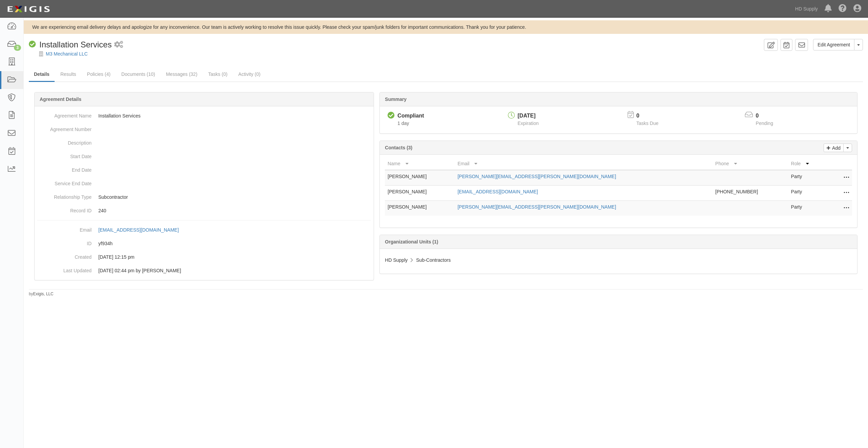 This screenshot has height=448, width=868. What do you see at coordinates (181, 74) in the screenshot?
I see `a: Messages (32)` at bounding box center [181, 74].